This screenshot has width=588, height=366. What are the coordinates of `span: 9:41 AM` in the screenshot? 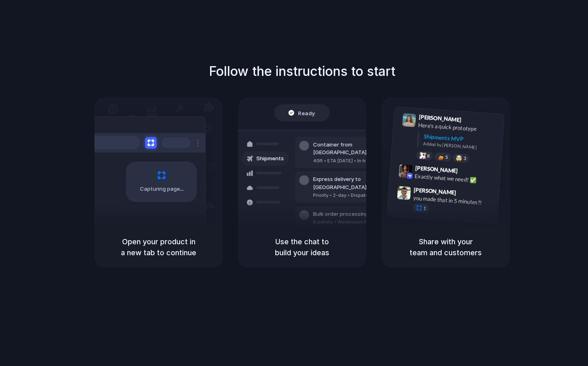 It's located at (472, 121).